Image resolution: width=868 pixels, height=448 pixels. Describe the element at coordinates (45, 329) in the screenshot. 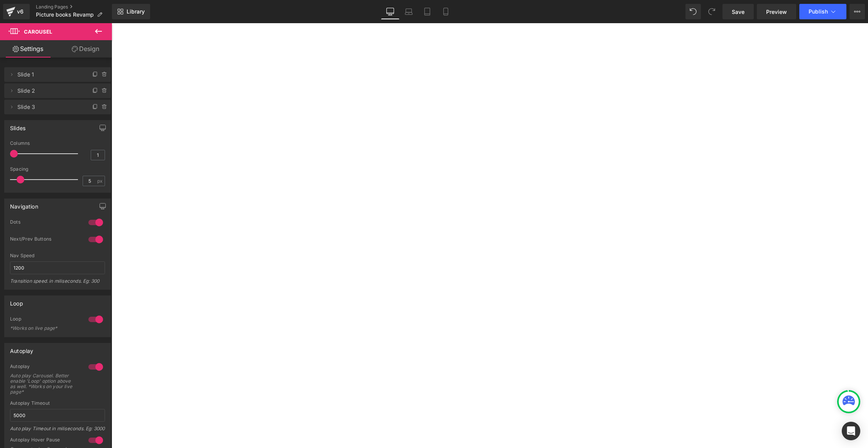

I see `div: *Works on live page*` at that location.